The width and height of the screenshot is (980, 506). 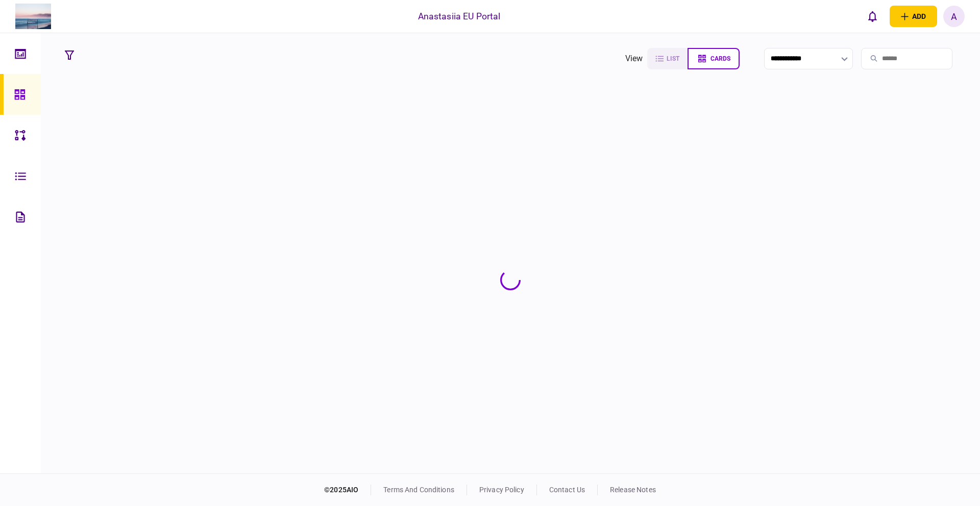 What do you see at coordinates (720, 58) in the screenshot?
I see `span: cards` at bounding box center [720, 58].